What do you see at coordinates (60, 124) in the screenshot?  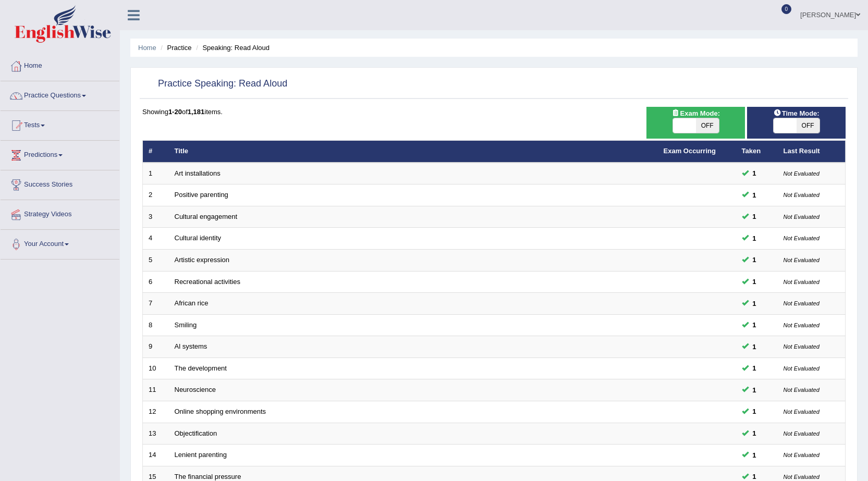 I see `a: Tests` at bounding box center [60, 124].